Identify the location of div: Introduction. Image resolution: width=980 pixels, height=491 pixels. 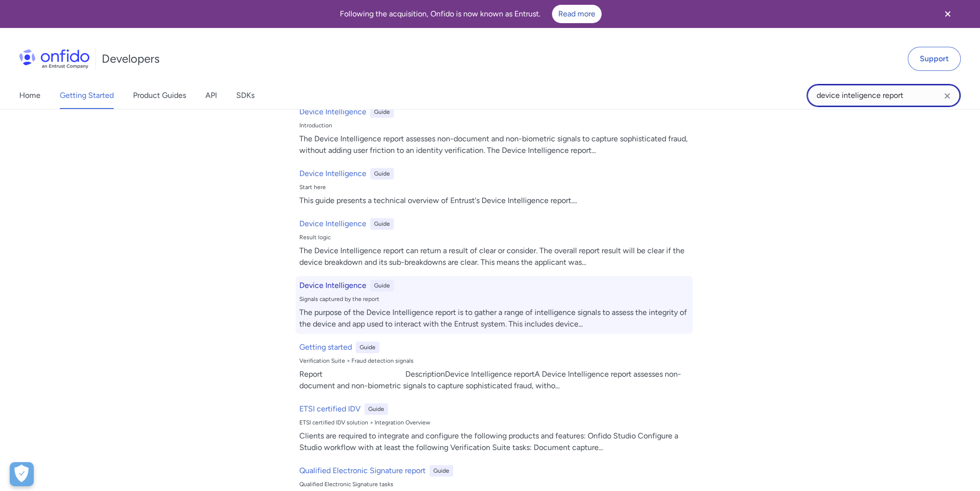
(494, 126).